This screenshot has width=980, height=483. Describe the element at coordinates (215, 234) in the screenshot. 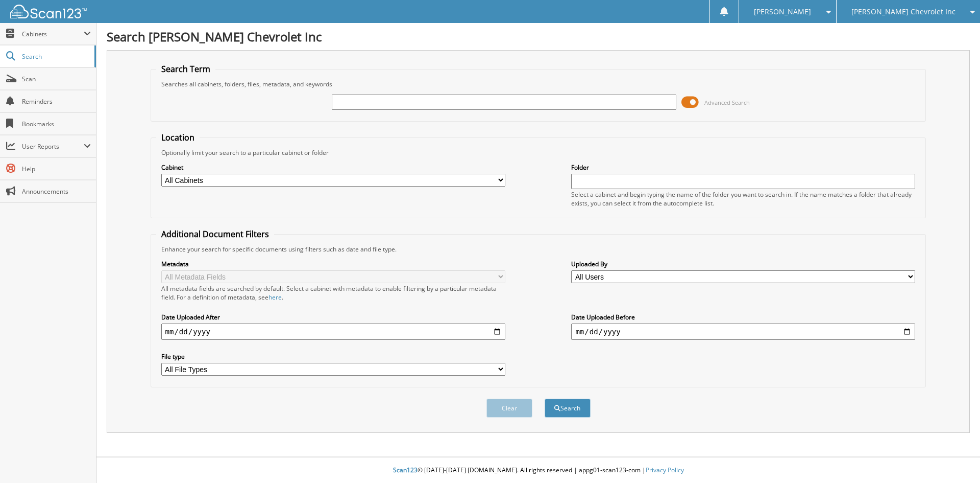

I see `legend: Additional Document Filters` at that location.